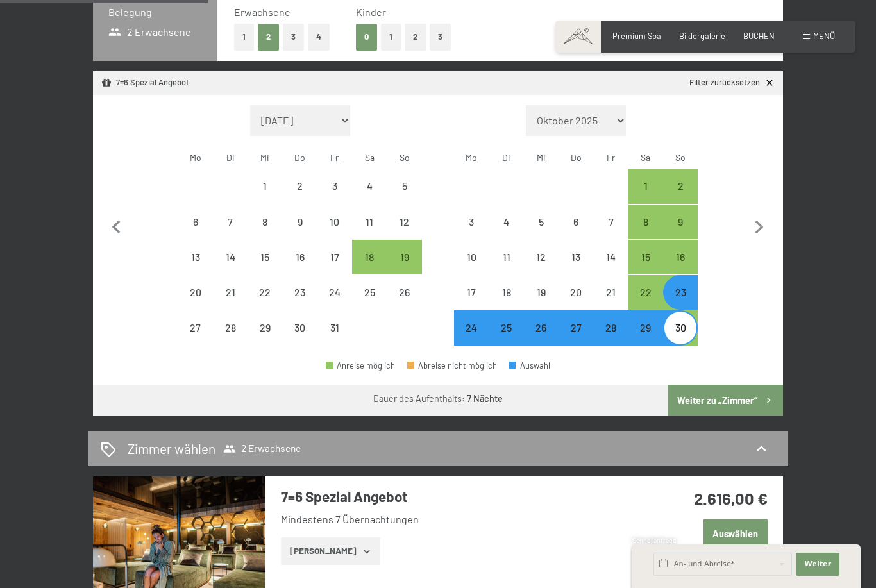  Describe the element at coordinates (576, 303) in the screenshot. I see `div: 20` at that location.